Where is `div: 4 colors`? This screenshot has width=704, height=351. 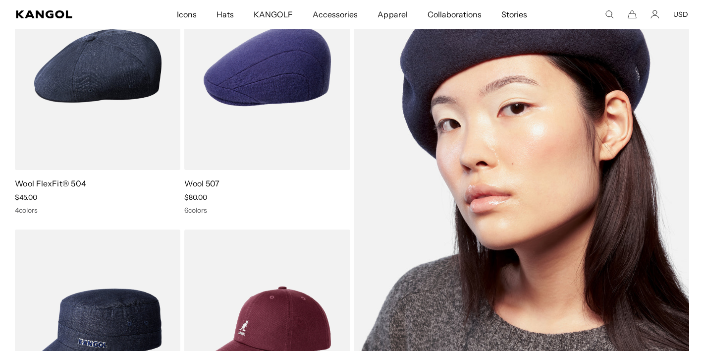
div: 4 colors is located at coordinates (98, 210).